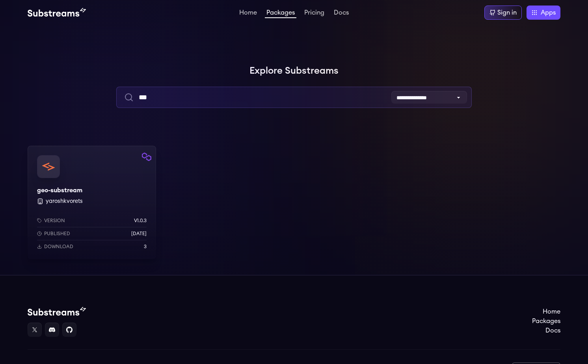 The width and height of the screenshot is (588, 364). Describe the element at coordinates (506, 13) in the screenshot. I see `div: Sign in` at that location.